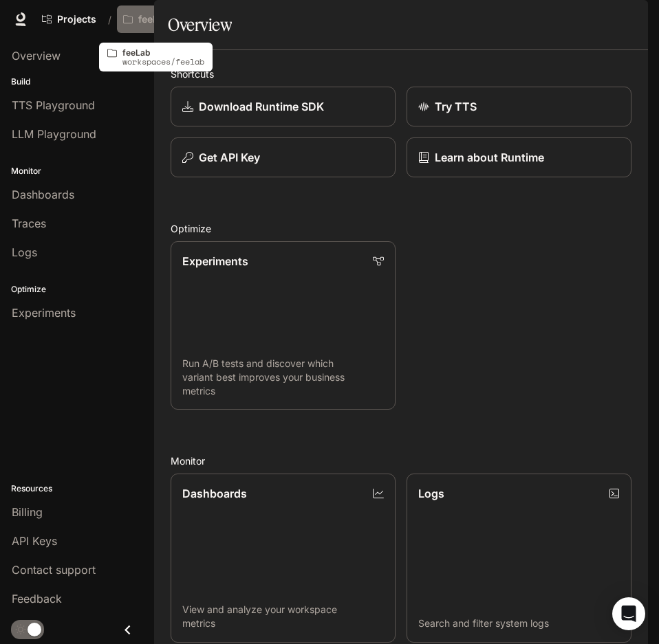  Describe the element at coordinates (401, 460) in the screenshot. I see `h2: Monitor` at that location.